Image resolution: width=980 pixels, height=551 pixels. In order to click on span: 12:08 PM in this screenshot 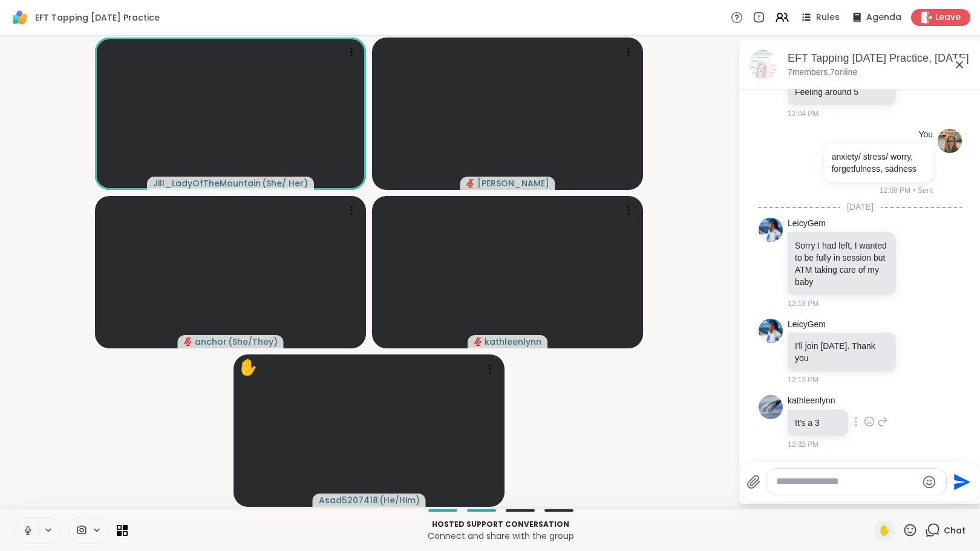, I will do `click(894, 191)`.